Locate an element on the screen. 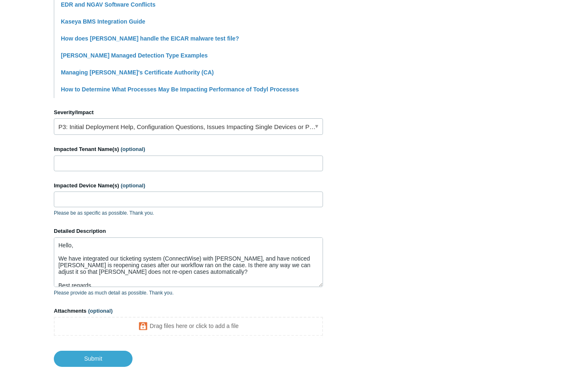  label: Impacted Tenant Name(s) is located at coordinates (189, 149).